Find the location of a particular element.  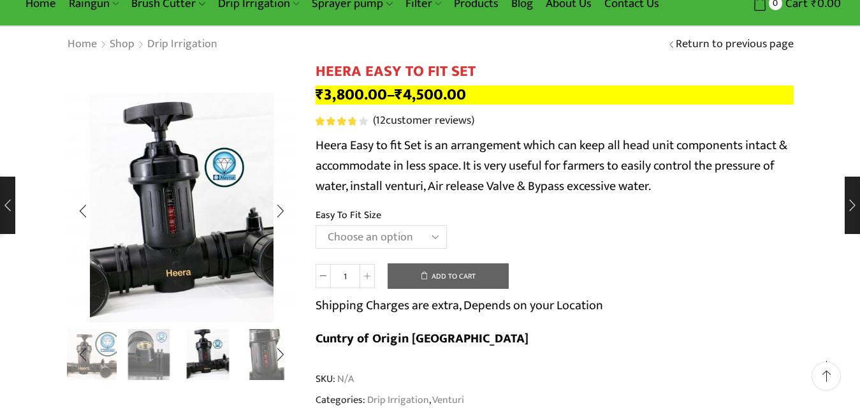

p: Heera Easy to fit Set is an arrangement which can keep all head unit components intact & accommod... is located at coordinates (555, 166).